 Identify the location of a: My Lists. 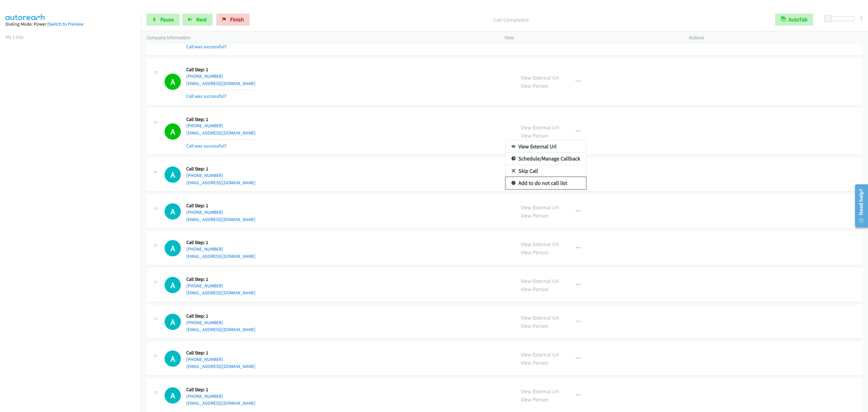
(14, 37).